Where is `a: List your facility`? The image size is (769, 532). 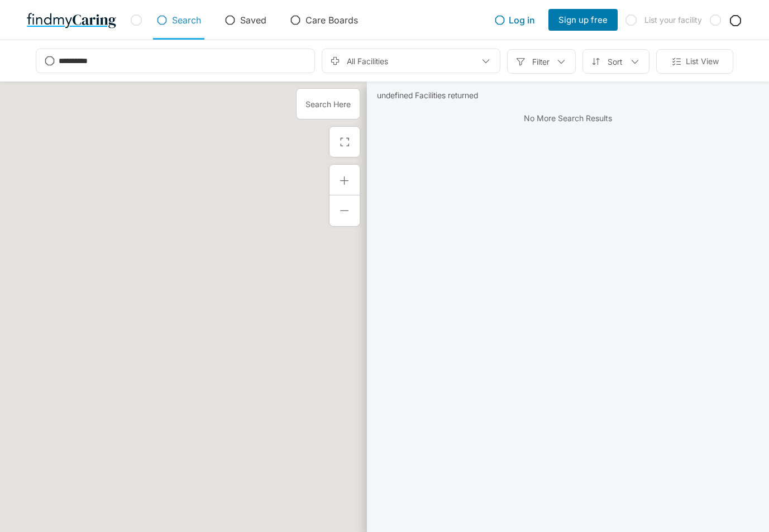 a: List your facility is located at coordinates (673, 20).